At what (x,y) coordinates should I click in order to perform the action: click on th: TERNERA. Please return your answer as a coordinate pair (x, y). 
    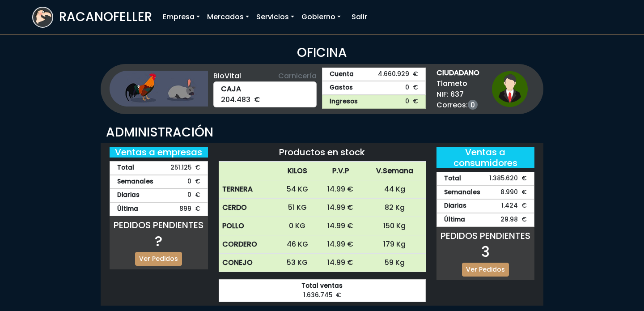
    Looking at the image, I should click on (248, 189).